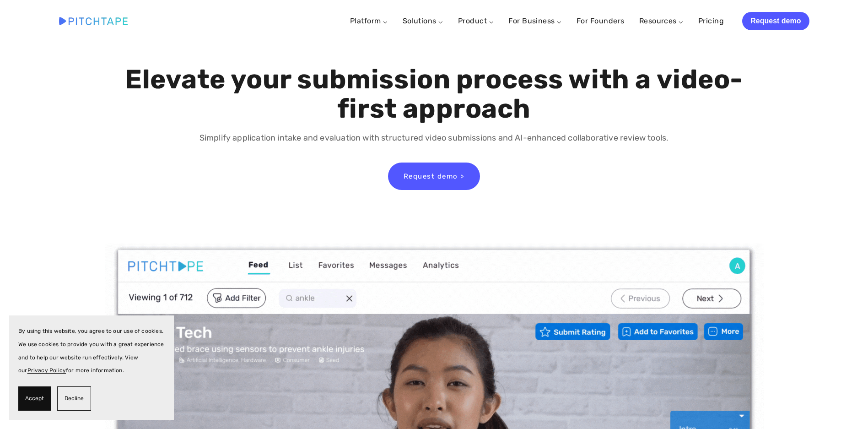 The height and width of the screenshot is (429, 868). What do you see at coordinates (75, 399) in the screenshot?
I see `button: Decline` at bounding box center [75, 399].